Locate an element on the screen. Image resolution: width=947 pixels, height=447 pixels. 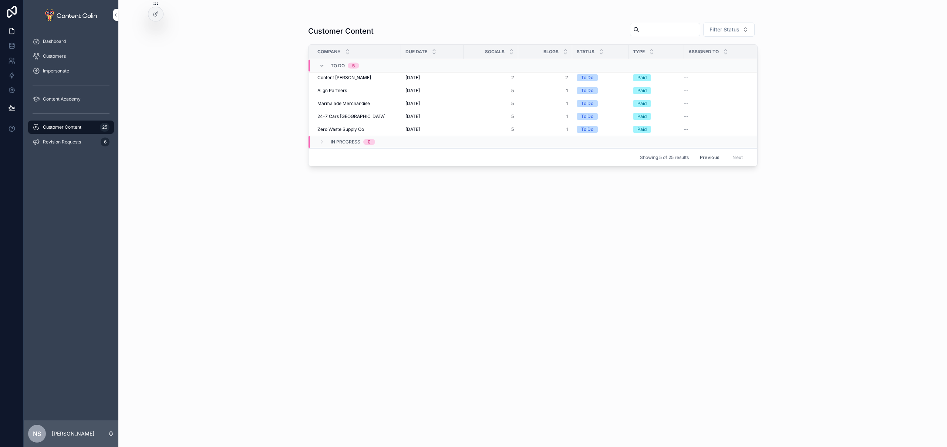
h1: Customer Content is located at coordinates (341, 31).